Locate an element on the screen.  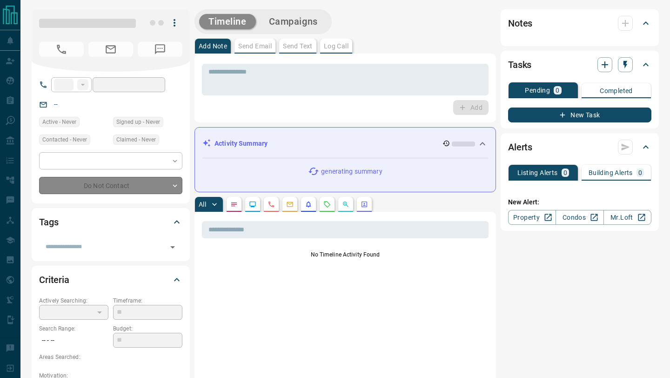
svg: Opportunities is located at coordinates (346, 204).